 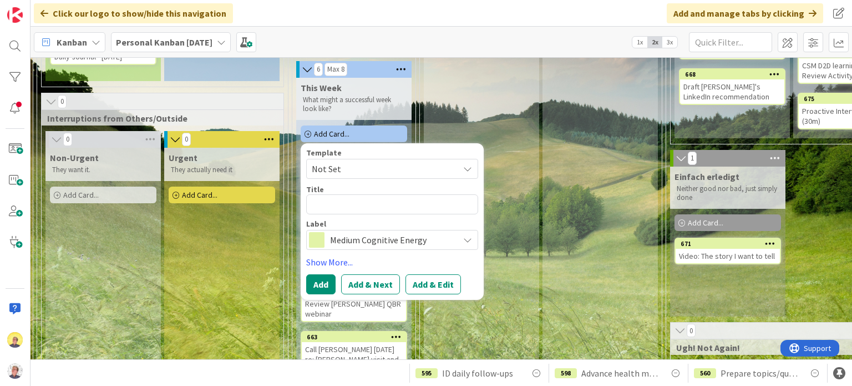 What do you see at coordinates (381, 169) in the screenshot?
I see `span: Not Set` at bounding box center [381, 169].